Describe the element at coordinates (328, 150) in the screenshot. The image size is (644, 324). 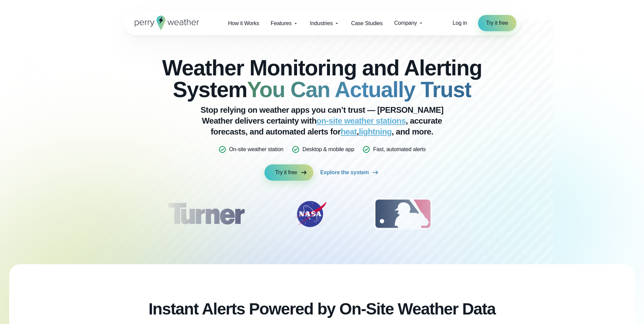
I see `p: Desktop & mobile app` at that location.